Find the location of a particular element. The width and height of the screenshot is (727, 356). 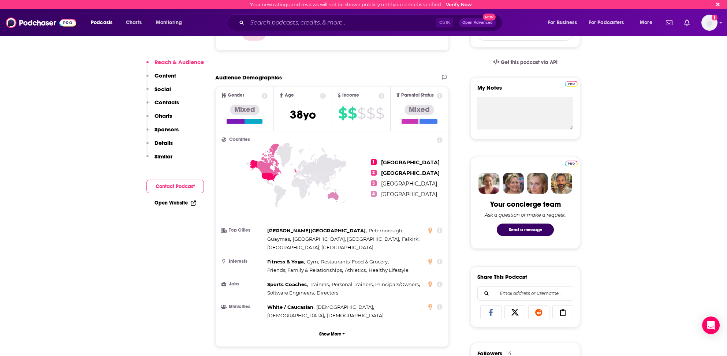

div: Ask a question or make a request. is located at coordinates (525, 215).